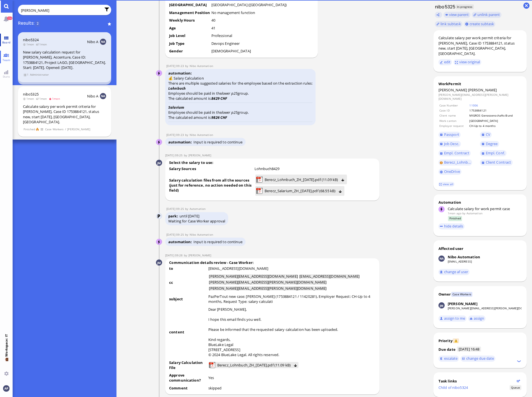  Describe the element at coordinates (190, 52) in the screenshot. I see `td: Gender` at that location.